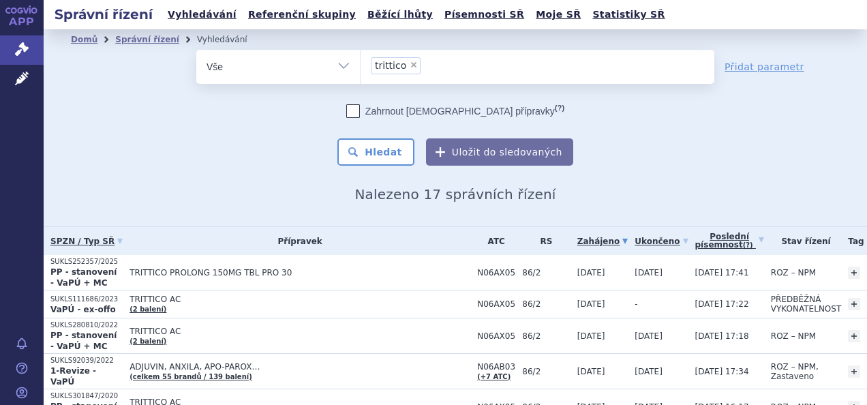 This screenshot has height=405, width=867. Describe the element at coordinates (104, 14) in the screenshot. I see `h2: Správní řízení` at that location.